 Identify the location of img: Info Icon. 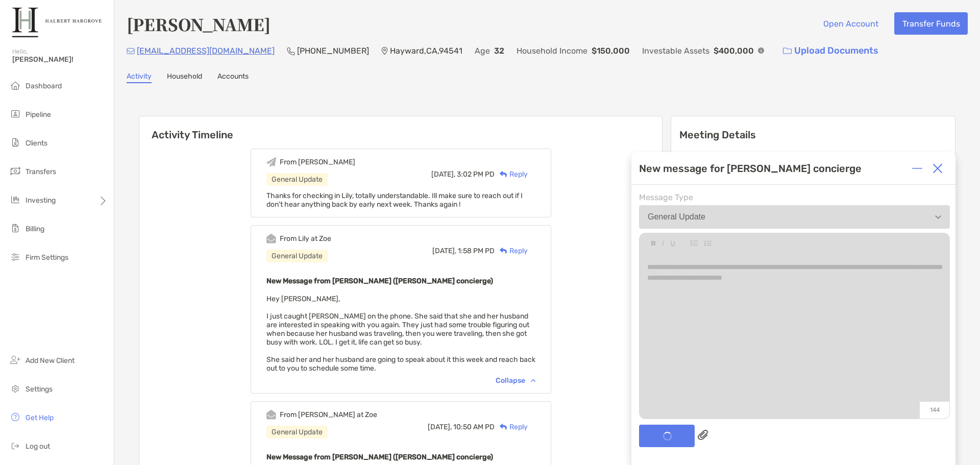
(761, 51).